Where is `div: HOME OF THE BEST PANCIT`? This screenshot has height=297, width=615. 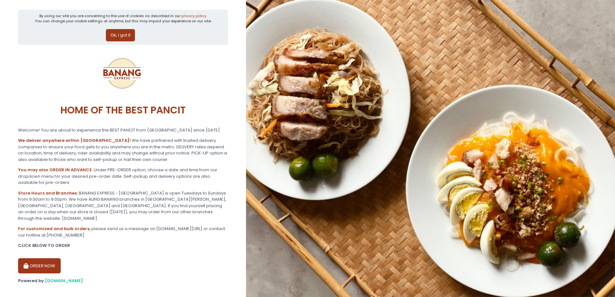 div: HOME OF THE BEST PANCIT is located at coordinates (123, 110).